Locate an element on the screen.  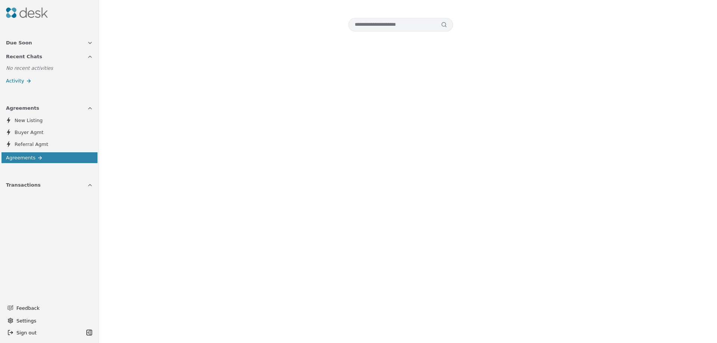
button: Recent Chats is located at coordinates (49, 56).